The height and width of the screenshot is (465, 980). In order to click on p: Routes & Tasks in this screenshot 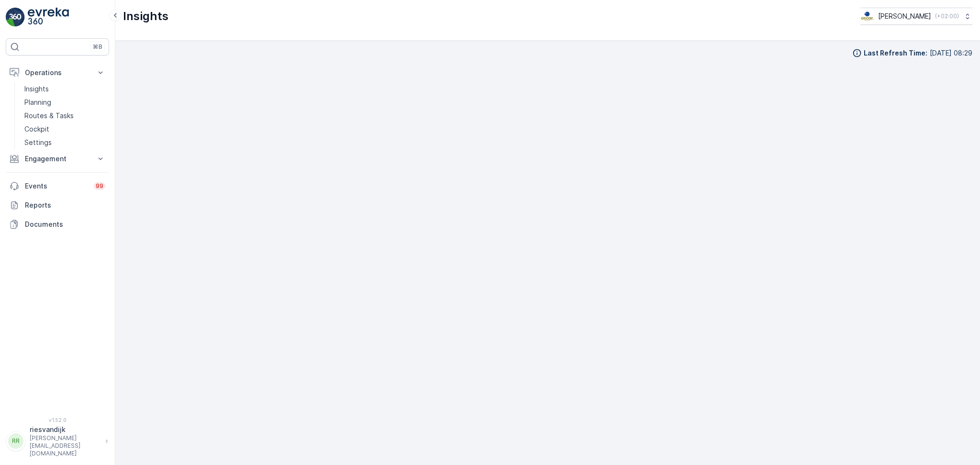, I will do `click(49, 116)`.